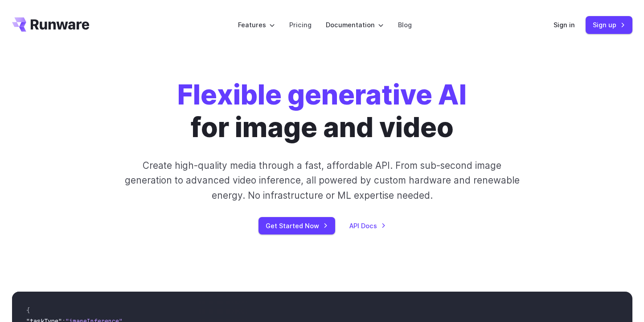 Image resolution: width=644 pixels, height=322 pixels. Describe the element at coordinates (405, 25) in the screenshot. I see `a: Blog` at that location.